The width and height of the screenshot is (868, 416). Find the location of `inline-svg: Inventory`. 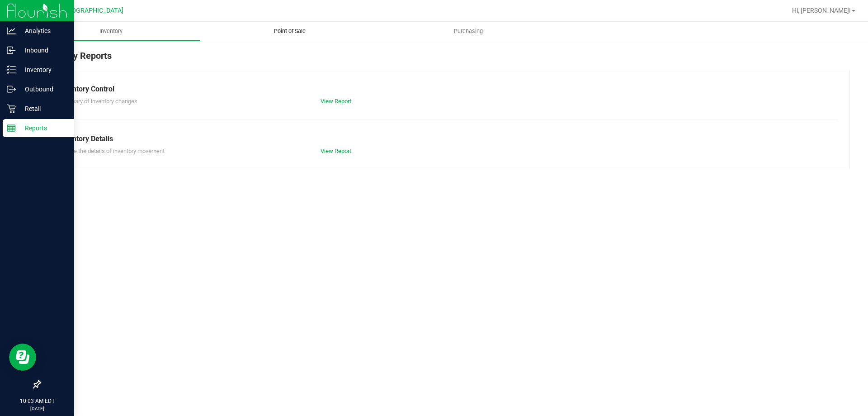

inline-svg: Inventory is located at coordinates (11, 70).